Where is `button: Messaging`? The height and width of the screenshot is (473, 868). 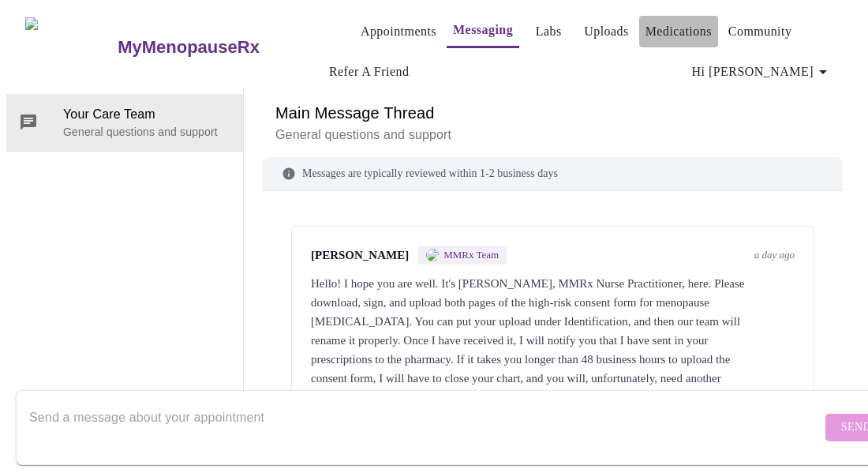 button: Messaging is located at coordinates (483, 31).